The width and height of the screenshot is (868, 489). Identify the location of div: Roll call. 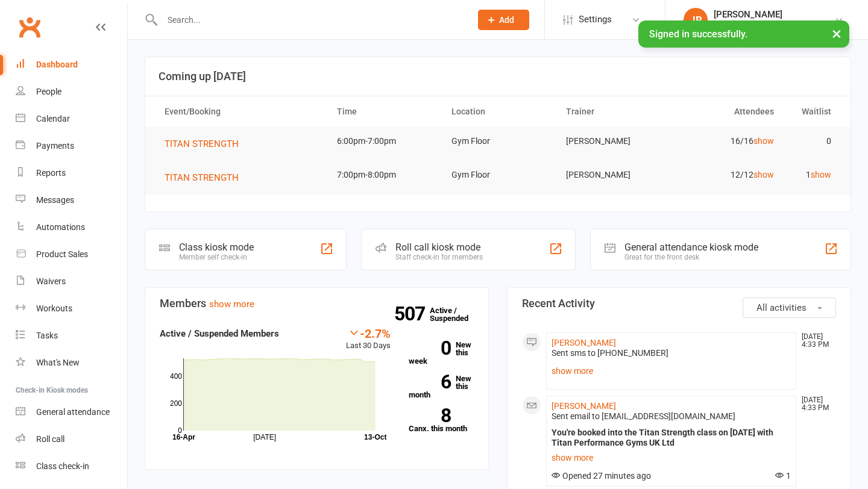
(50, 439).